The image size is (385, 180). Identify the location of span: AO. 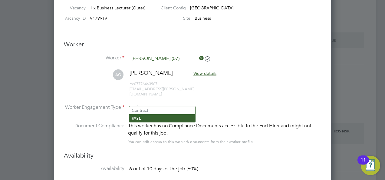
(118, 74).